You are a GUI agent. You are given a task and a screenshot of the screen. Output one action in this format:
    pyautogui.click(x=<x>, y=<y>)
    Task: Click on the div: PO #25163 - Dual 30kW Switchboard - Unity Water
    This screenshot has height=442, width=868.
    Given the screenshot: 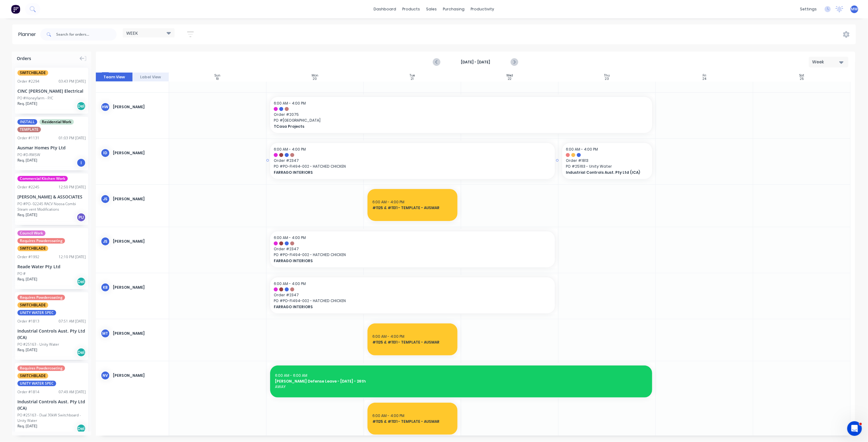 What is the action you would take?
    pyautogui.click(x=51, y=418)
    